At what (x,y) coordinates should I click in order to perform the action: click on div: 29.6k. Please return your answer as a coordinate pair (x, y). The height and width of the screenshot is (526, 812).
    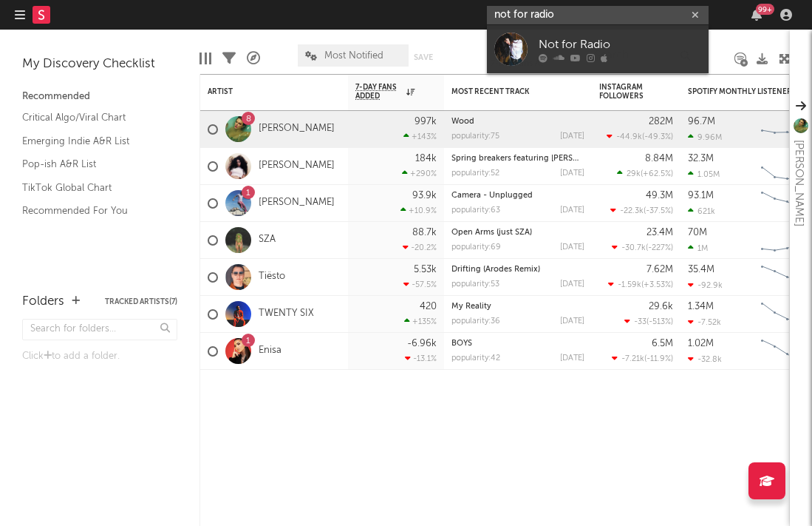
    Looking at the image, I should click on (661, 306).